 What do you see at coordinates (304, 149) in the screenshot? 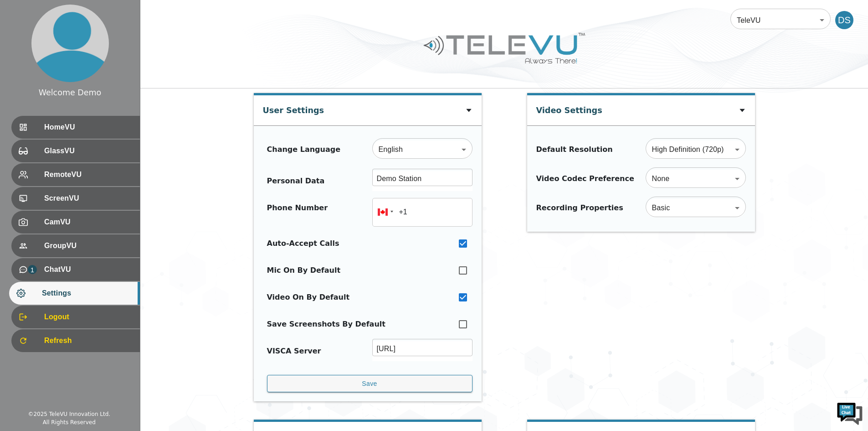
I see `div: Change Language` at bounding box center [304, 149].